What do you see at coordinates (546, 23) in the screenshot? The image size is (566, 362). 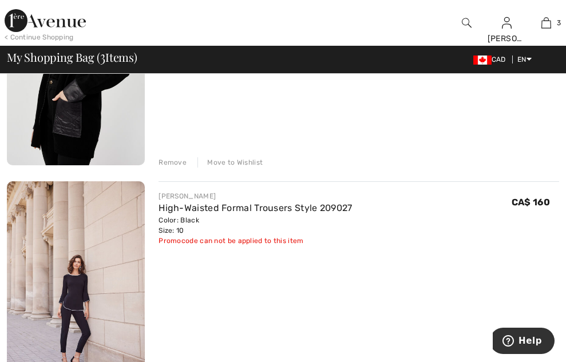 I see `img: My Bag` at bounding box center [546, 23].